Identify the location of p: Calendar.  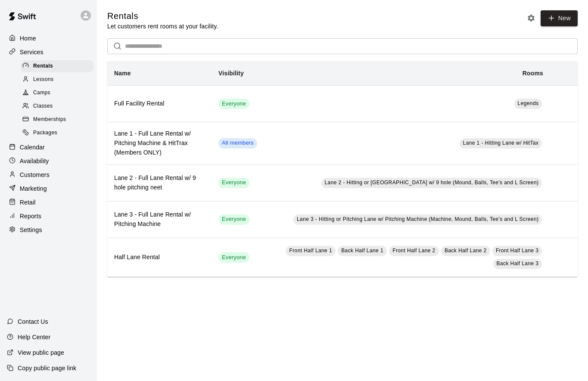
(32, 147).